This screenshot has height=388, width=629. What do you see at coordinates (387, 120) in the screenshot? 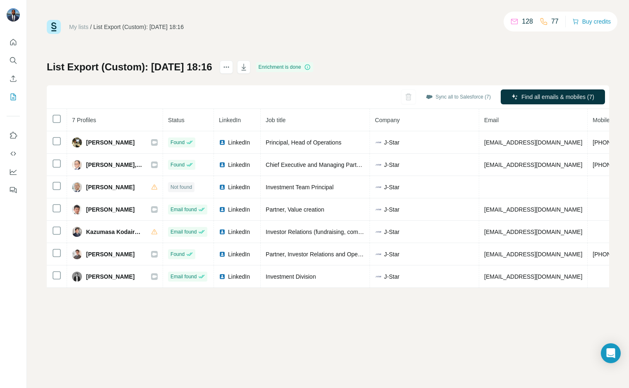
I see `span: Company` at bounding box center [387, 120].